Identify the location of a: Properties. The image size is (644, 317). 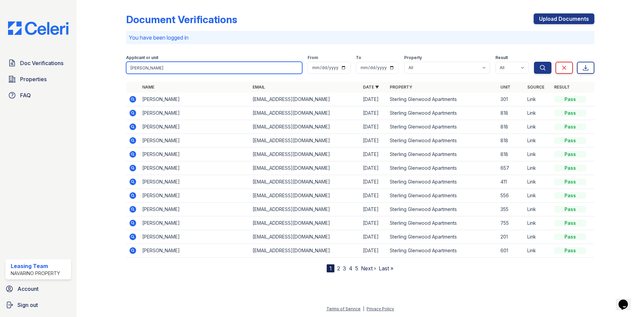
(38, 79).